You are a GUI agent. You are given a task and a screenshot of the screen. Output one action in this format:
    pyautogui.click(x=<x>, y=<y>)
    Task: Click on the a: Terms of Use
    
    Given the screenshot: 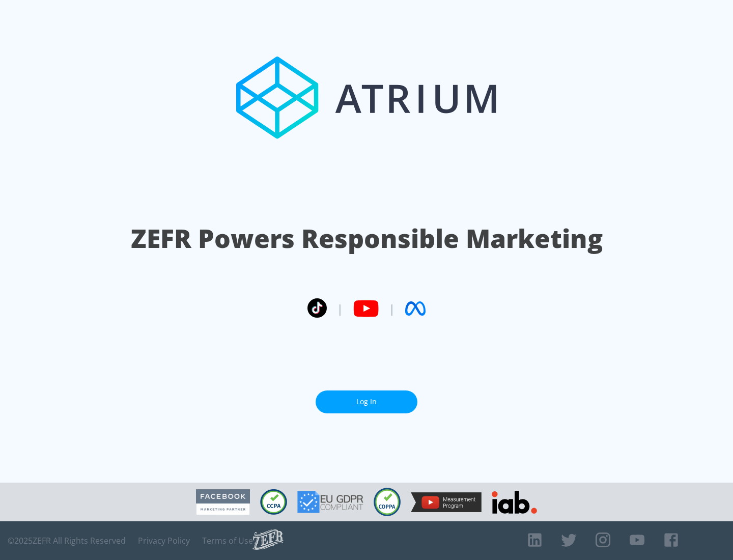 What is the action you would take?
    pyautogui.click(x=228, y=540)
    